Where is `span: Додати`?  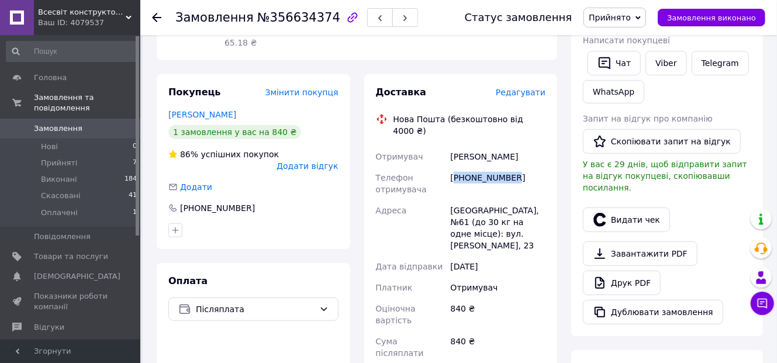 span: Додати is located at coordinates (196, 187).